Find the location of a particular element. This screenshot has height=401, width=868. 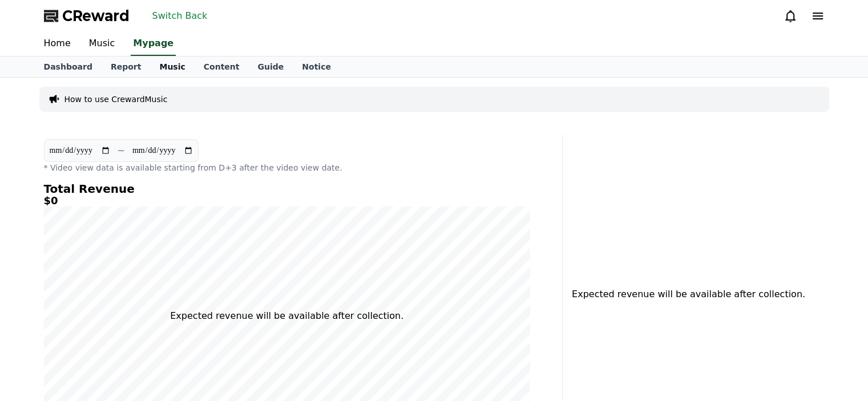

button: Switch Back is located at coordinates (180, 16).